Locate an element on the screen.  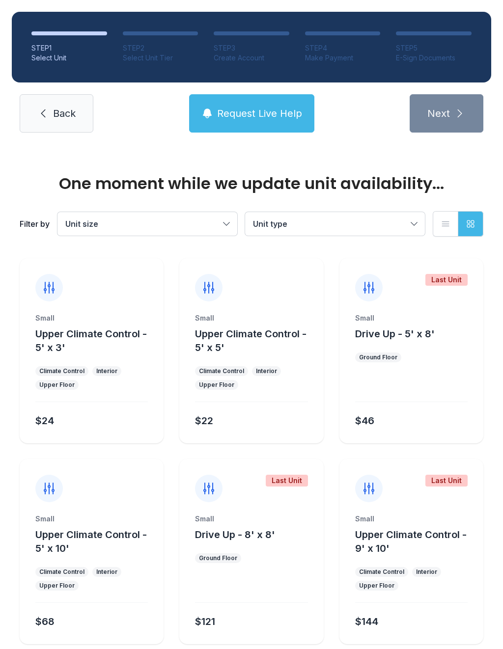
div: STEP 5 is located at coordinates (433, 48).